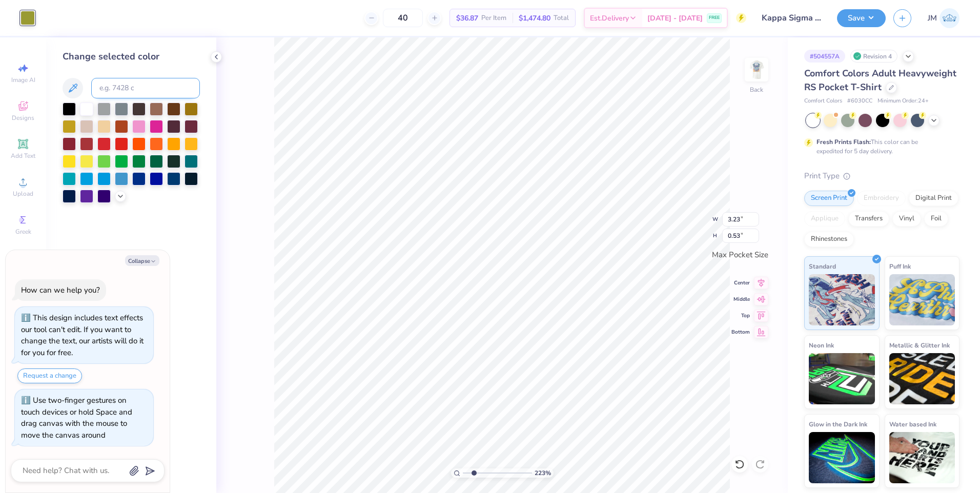 The width and height of the screenshot is (980, 493). Describe the element at coordinates (23, 80) in the screenshot. I see `span: Image AI` at that location.